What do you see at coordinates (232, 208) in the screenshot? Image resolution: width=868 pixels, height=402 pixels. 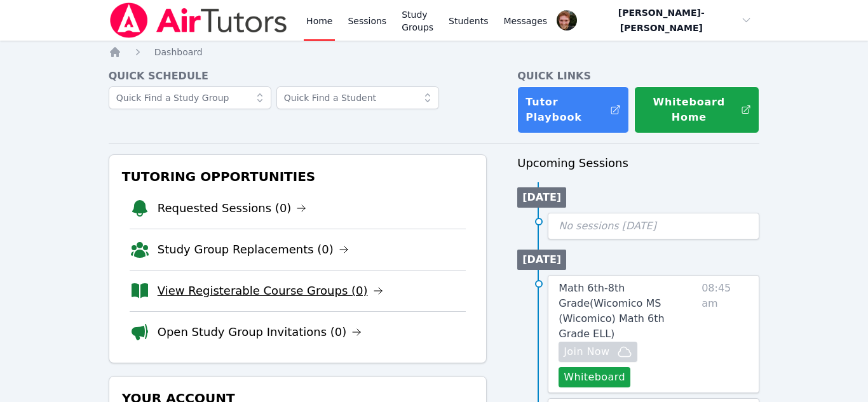 I see `a: Requested Sessions (0)` at bounding box center [232, 208].